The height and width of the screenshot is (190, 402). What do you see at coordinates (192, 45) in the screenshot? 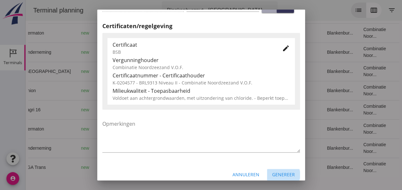
I see `div: Certificaat` at bounding box center [192, 45].